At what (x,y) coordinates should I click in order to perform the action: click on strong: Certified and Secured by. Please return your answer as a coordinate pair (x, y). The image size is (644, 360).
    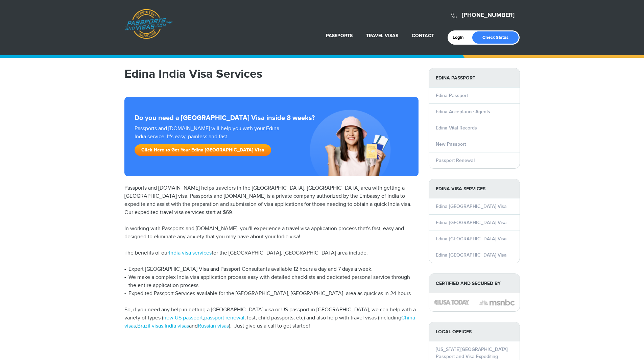
    Looking at the image, I should click on (474, 283).